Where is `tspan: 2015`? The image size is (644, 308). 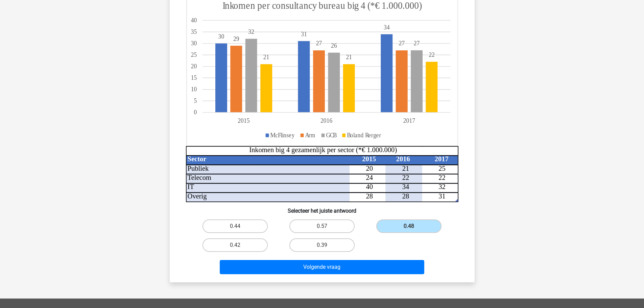
tspan: 2015 is located at coordinates (369, 159).